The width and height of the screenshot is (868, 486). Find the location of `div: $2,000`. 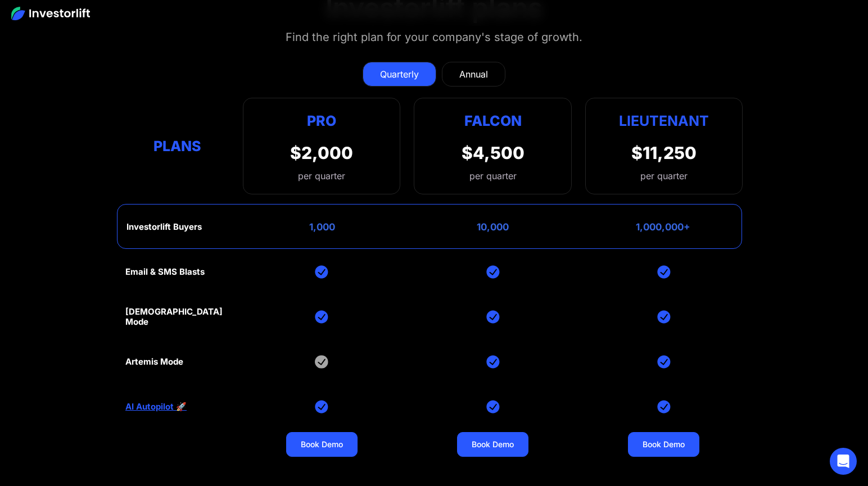

div: $2,000 is located at coordinates (322, 153).